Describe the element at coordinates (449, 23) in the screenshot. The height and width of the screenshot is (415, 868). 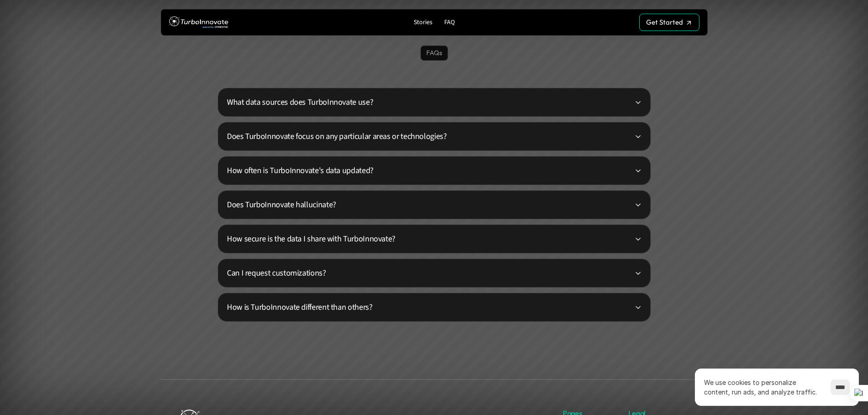
I see `a: FAQ` at that location.